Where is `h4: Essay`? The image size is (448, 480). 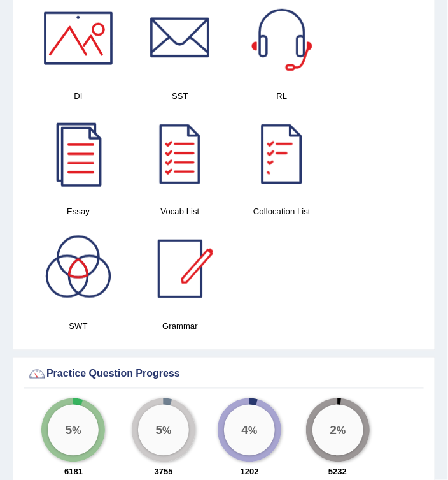
h4: Essay is located at coordinates (78, 211).